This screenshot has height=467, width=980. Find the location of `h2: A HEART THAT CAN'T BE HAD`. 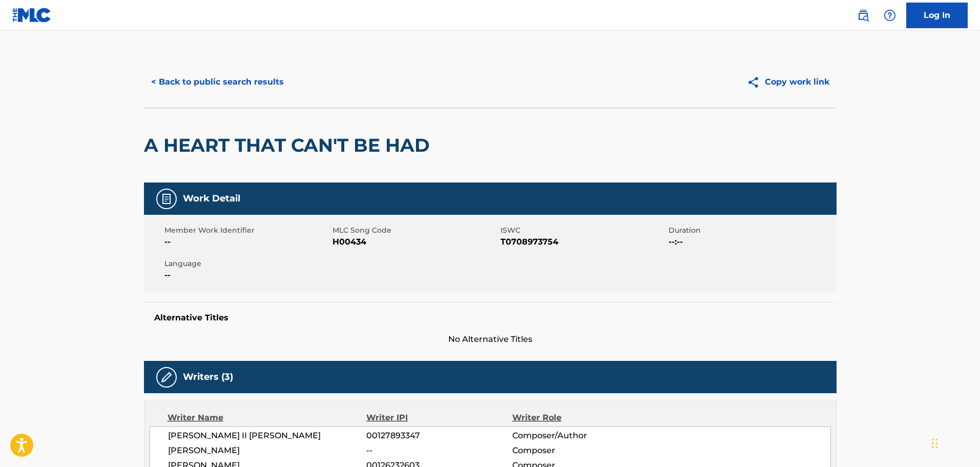

h2: A HEART THAT CAN'T BE HAD is located at coordinates (290, 145).